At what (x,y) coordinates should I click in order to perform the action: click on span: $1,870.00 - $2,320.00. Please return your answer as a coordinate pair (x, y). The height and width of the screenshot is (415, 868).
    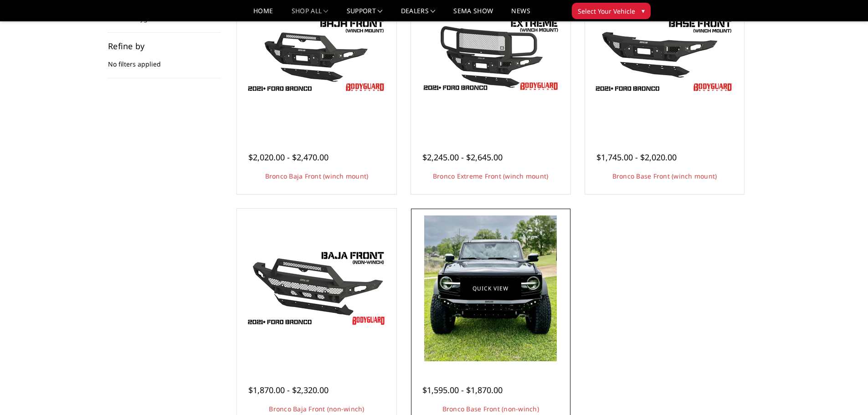
    Looking at the image, I should click on (288, 390).